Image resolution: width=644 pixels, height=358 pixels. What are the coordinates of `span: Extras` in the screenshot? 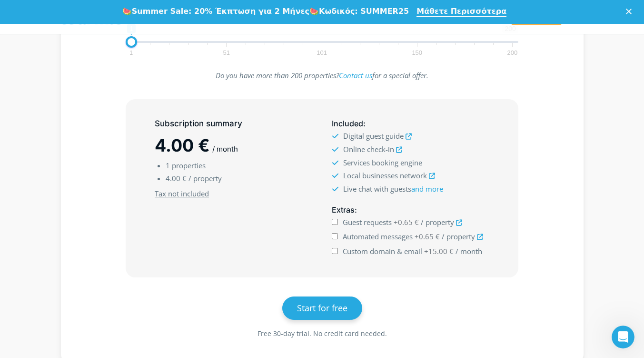 It's located at (343, 210).